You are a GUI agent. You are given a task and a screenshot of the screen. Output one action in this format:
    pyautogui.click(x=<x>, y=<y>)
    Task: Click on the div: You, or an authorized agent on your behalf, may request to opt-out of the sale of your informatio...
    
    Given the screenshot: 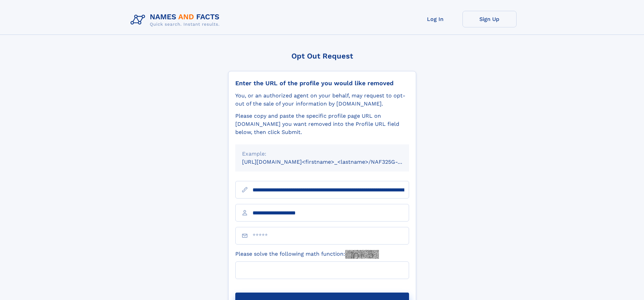 What is the action you would take?
    pyautogui.click(x=322, y=100)
    